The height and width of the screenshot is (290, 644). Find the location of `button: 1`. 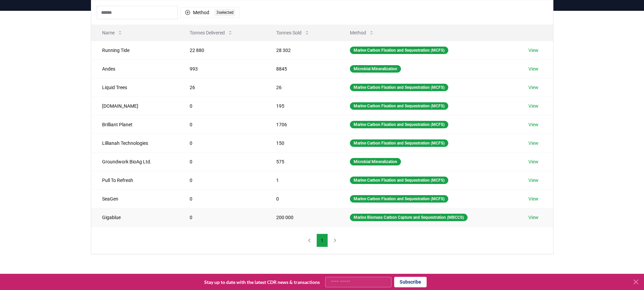

button: 1 is located at coordinates (322, 241).